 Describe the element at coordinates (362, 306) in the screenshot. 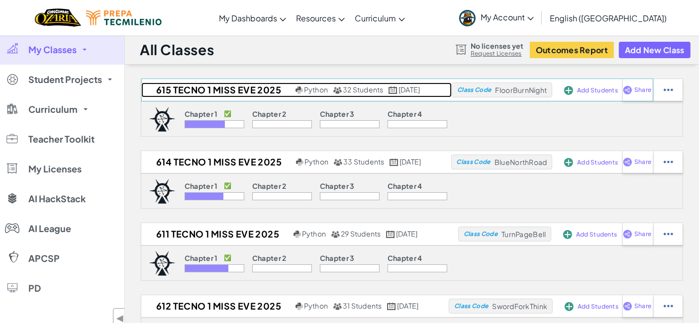

I see `span: 31 Students` at that location.